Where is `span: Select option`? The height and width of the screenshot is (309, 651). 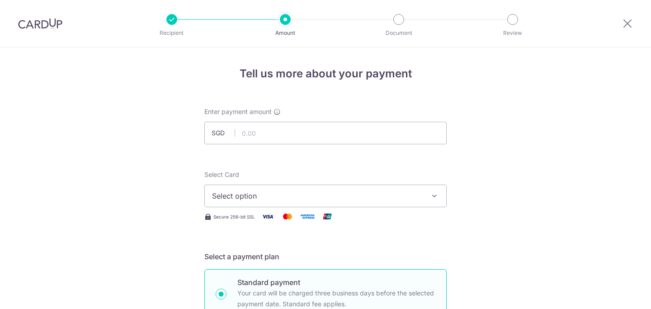 span: Select option is located at coordinates (317, 196).